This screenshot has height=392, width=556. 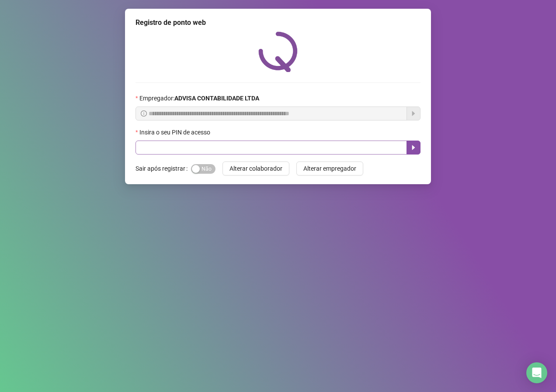 I want to click on label: Insira o seu PIN de acesso, so click(x=176, y=132).